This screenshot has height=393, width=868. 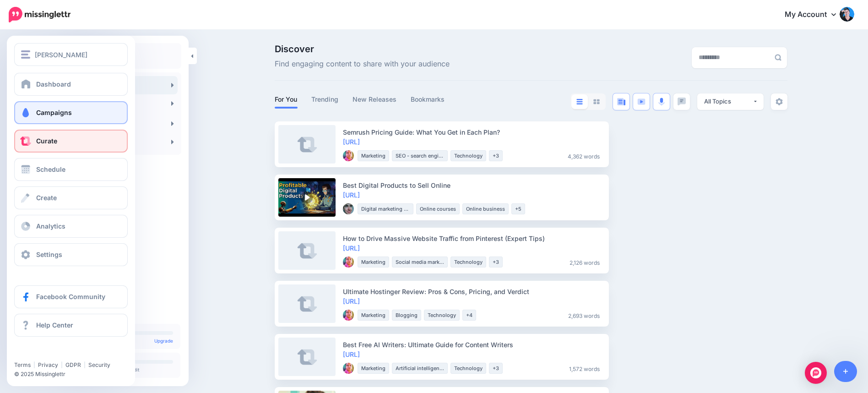 I want to click on a: For You, so click(x=286, y=100).